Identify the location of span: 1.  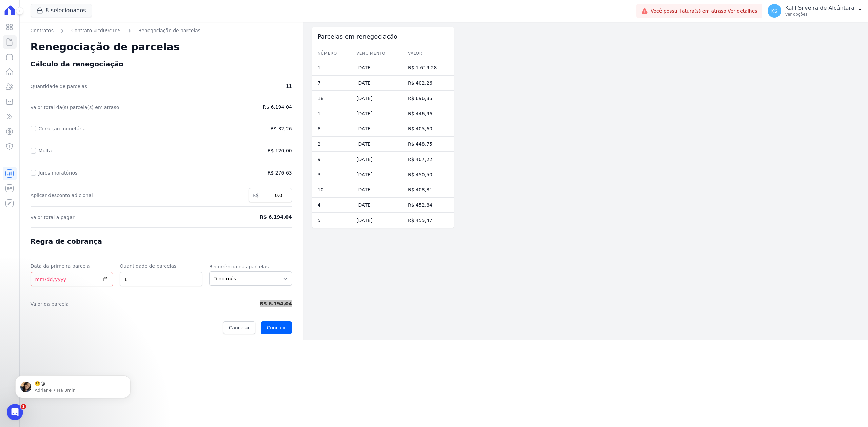
(24, 407).